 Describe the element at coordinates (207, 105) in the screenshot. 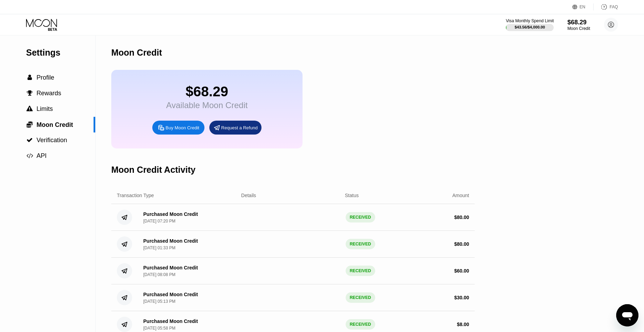

I see `div: Available Moon Credit` at that location.